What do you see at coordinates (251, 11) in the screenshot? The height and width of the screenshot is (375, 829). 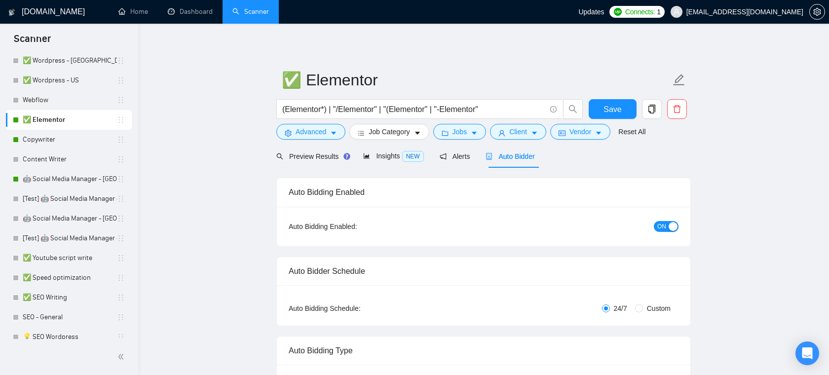 I see `a: searchScanner` at bounding box center [251, 11].